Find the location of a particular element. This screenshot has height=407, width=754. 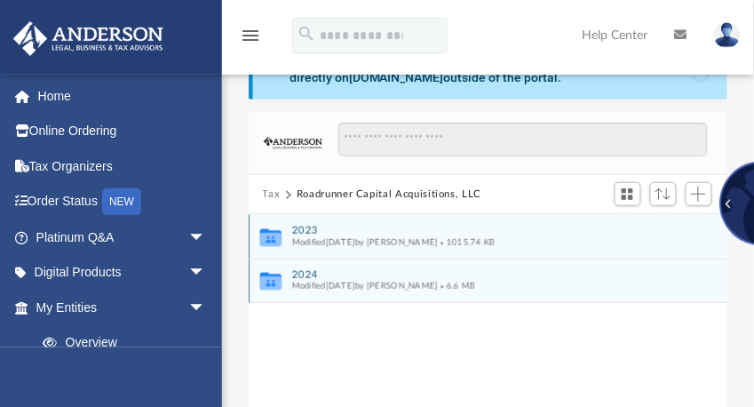

a: Overview is located at coordinates (129, 343).